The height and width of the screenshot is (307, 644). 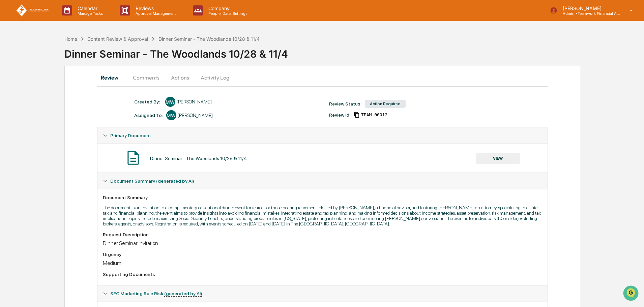 What do you see at coordinates (28, 88) in the screenshot?
I see `span: Preclearance` at bounding box center [28, 88].